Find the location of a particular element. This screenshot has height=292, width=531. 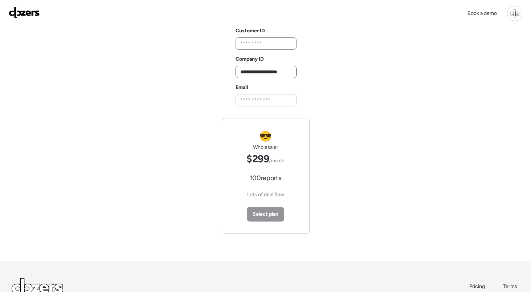

label: Customer ID is located at coordinates (250, 31).